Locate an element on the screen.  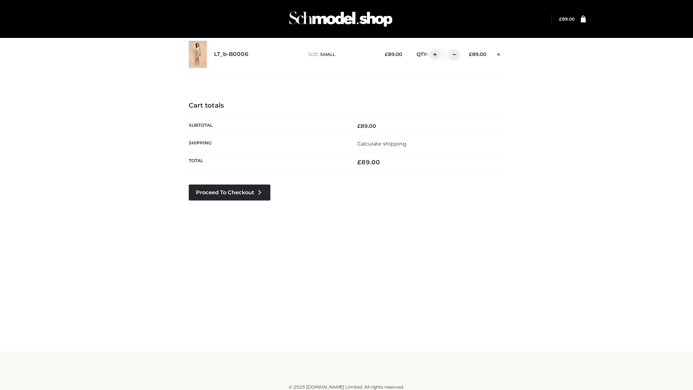
a: LT_b-B0006 is located at coordinates (231, 54).